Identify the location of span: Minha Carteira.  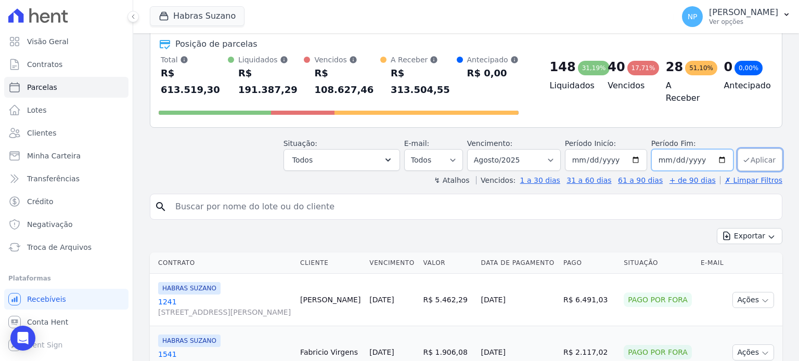
(54, 156).